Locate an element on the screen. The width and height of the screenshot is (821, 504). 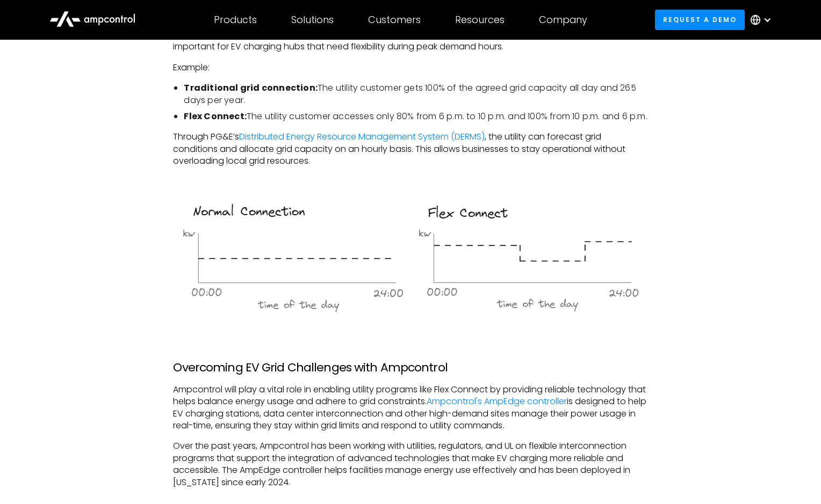
a: Distributed Energy Resource Management System (DERMS) is located at coordinates (362, 136).